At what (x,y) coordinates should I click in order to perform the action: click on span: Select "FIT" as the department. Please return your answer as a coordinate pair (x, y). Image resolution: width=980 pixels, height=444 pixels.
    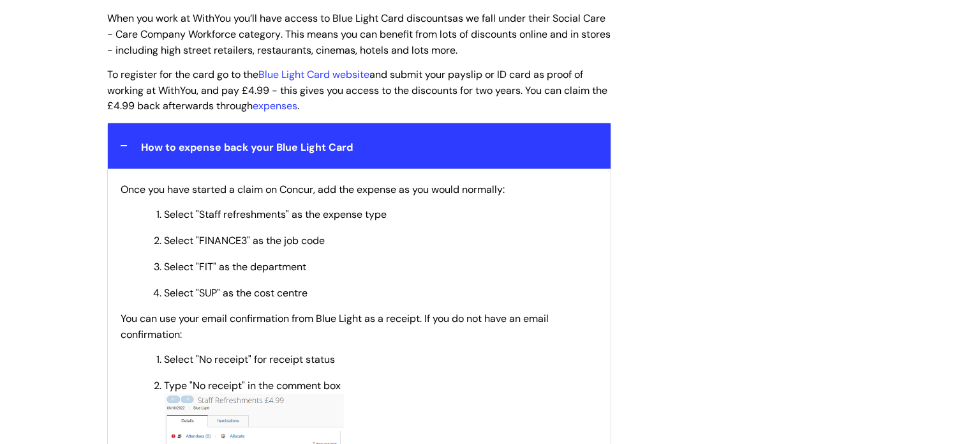
    Looking at the image, I should click on (235, 267).